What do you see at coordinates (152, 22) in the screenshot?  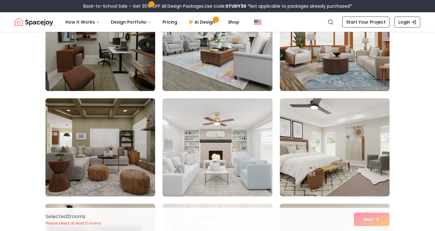 I see `nav: Main` at bounding box center [152, 22].